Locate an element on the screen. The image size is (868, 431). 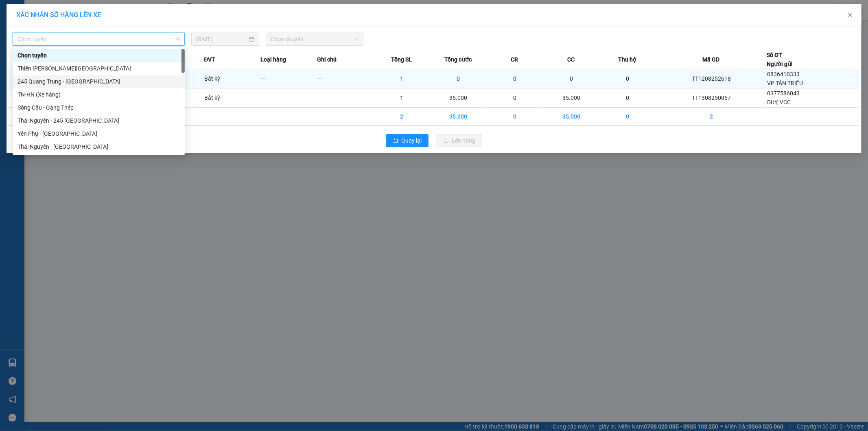
div: Số ĐT Người gửi is located at coordinates (780, 60).